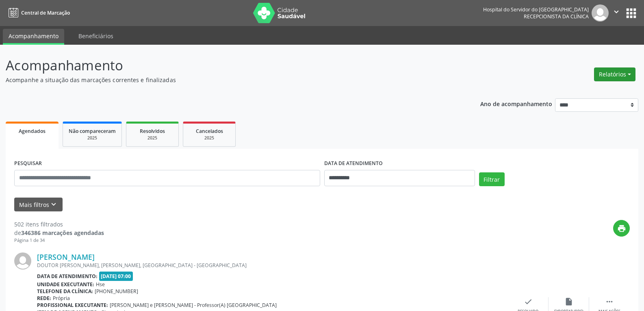 This screenshot has height=311, width=644. I want to click on span: Agendados, so click(32, 131).